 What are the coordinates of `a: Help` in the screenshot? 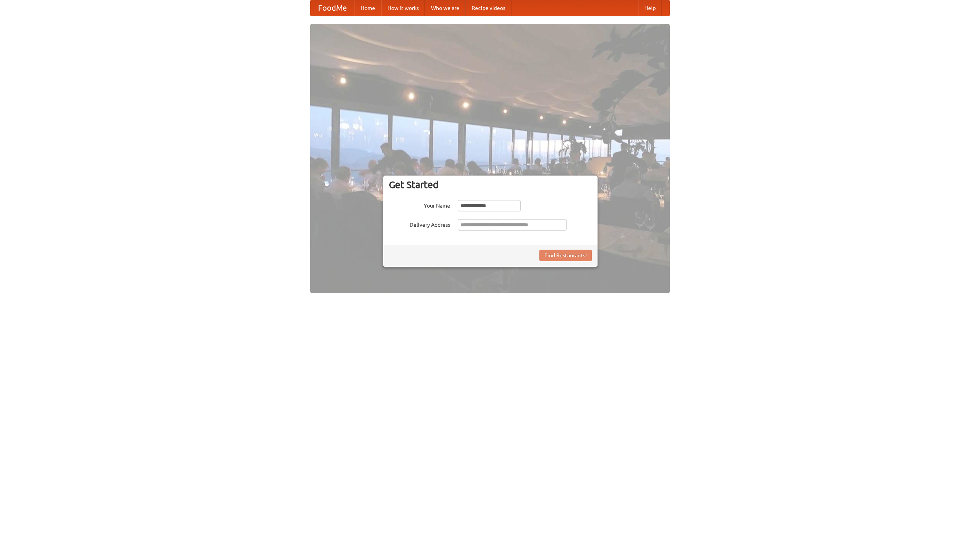 It's located at (650, 8).